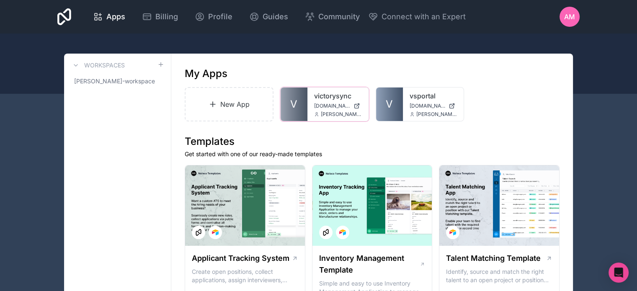 This screenshot has height=291, width=637. I want to click on span: Profile, so click(220, 17).